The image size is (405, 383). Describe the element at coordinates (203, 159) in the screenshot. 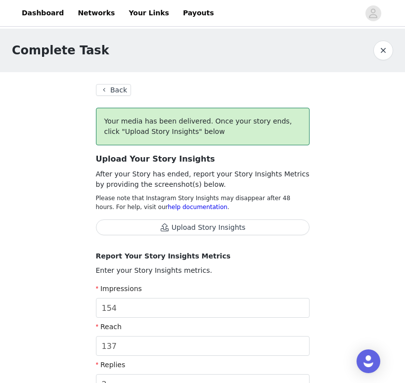

I see `h3: Upload Your Story Insights` at that location.